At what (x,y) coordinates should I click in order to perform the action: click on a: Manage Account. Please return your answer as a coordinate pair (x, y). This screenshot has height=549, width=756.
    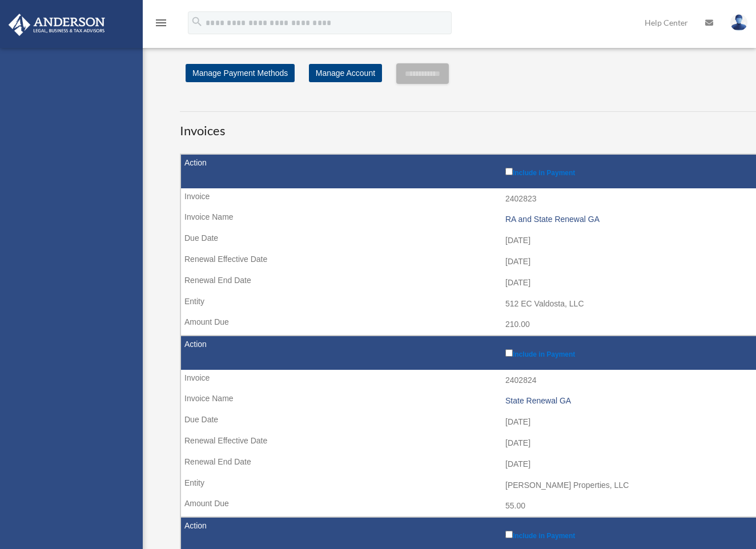
    Looking at the image, I should click on (346, 73).